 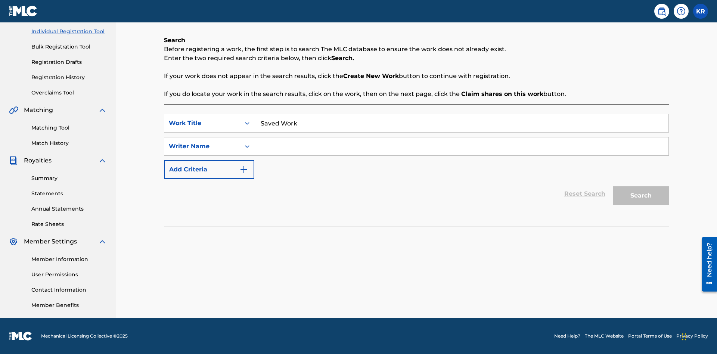 What do you see at coordinates (681, 11) in the screenshot?
I see `div: Help` at bounding box center [681, 11].